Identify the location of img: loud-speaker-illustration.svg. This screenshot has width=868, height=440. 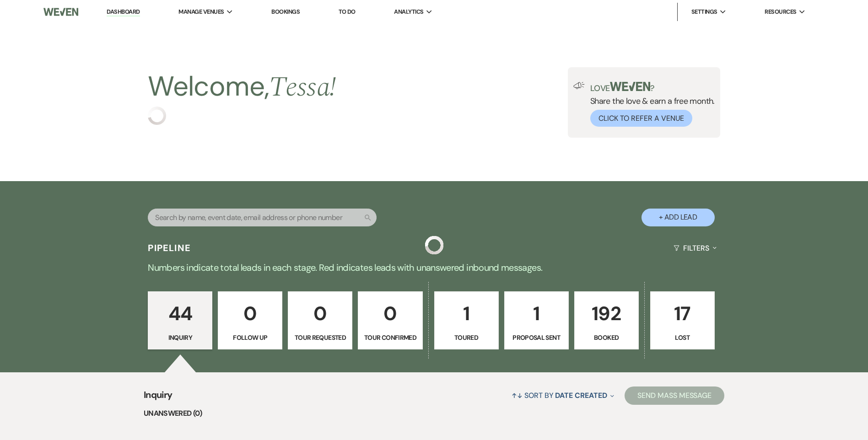
(579, 86).